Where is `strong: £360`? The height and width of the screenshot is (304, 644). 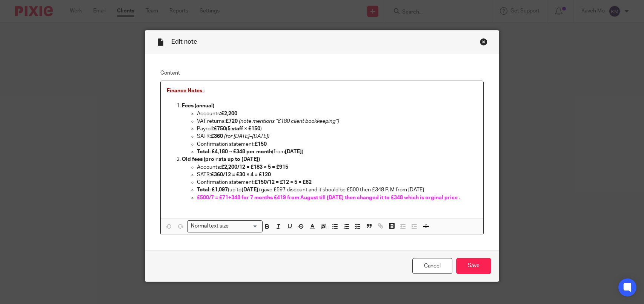 strong: £360 is located at coordinates (217, 137).